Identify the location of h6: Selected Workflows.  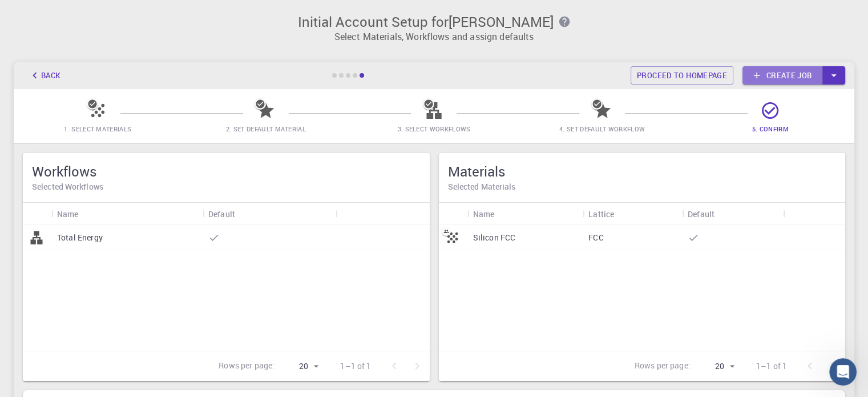
(226, 187).